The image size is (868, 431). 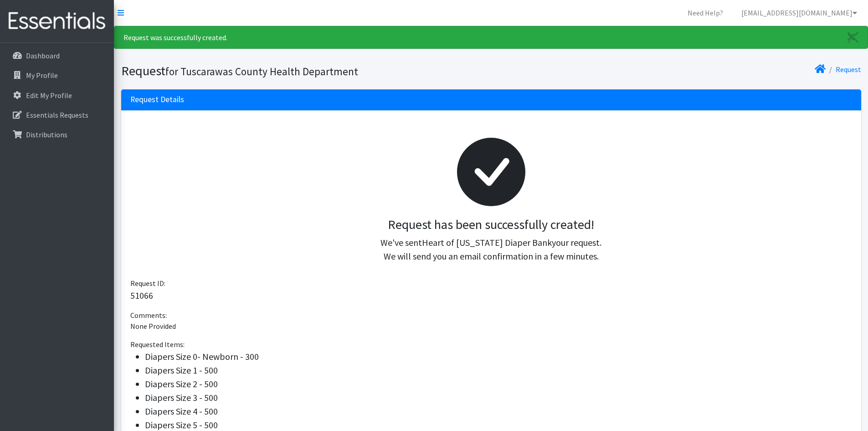 I want to click on p: We've sent your request. We will send you an email confirmation in a few minutes., so click(x=491, y=249).